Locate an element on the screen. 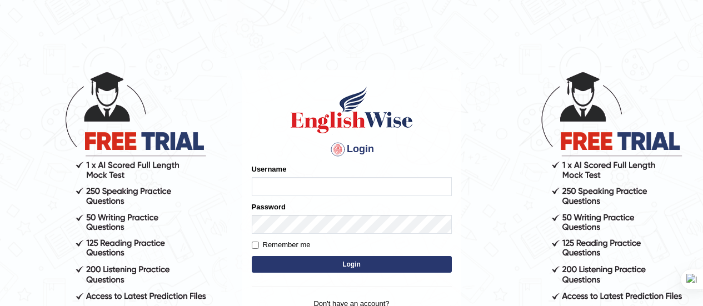  img: Logo of English Wise sign in for intelligent practice with AI is located at coordinates (352, 110).